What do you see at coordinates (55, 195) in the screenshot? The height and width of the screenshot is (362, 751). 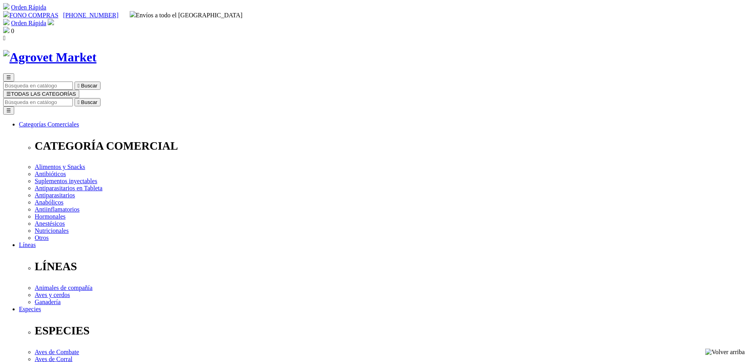 I see `a: Antiparasitarios` at bounding box center [55, 195].